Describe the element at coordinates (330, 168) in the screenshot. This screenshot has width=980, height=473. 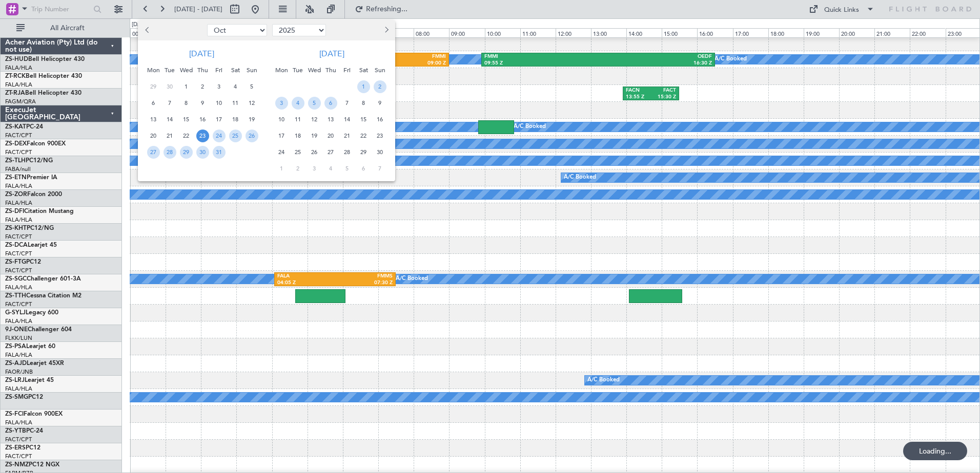
I see `div: 4-12-2025` at that location.